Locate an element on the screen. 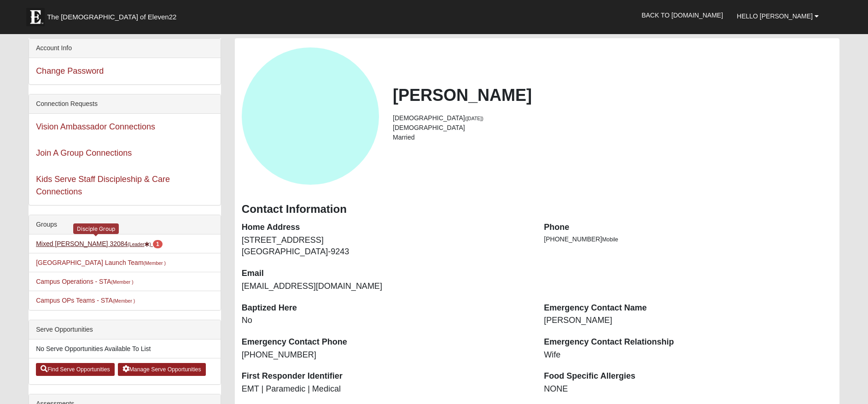  dt: First Responder Identifier is located at coordinates (386, 376).